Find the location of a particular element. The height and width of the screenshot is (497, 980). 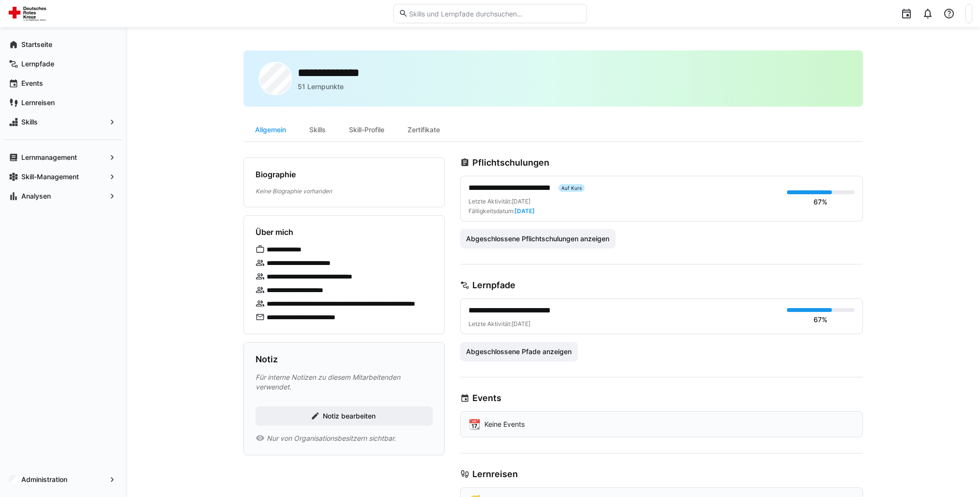

h4: Über mich is located at coordinates (274, 232).